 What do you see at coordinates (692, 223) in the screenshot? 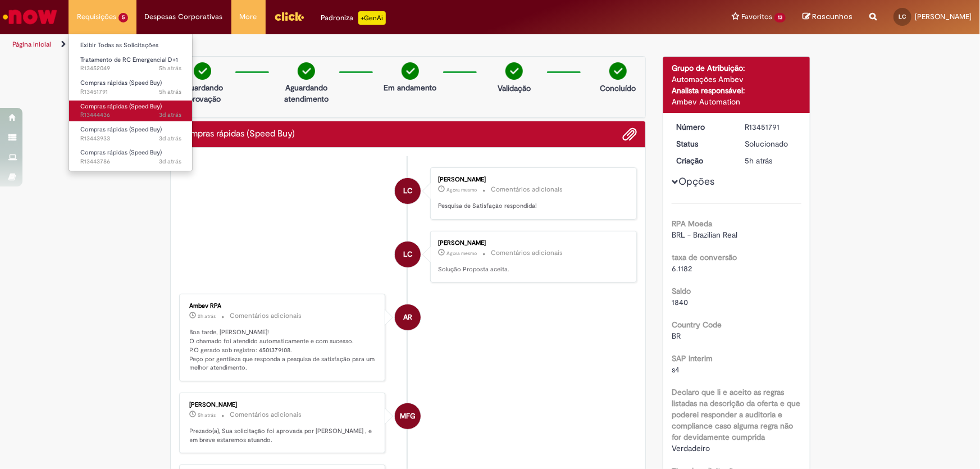
I see `b: RPA Moeda` at bounding box center [692, 223].